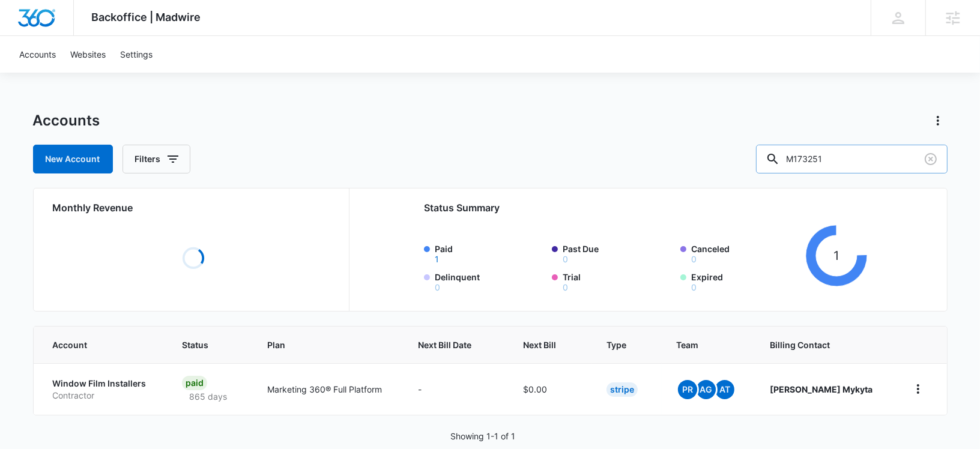 The width and height of the screenshot is (980, 449). Describe the element at coordinates (103, 389) in the screenshot. I see `a: Window Film InstallersContractor` at that location.